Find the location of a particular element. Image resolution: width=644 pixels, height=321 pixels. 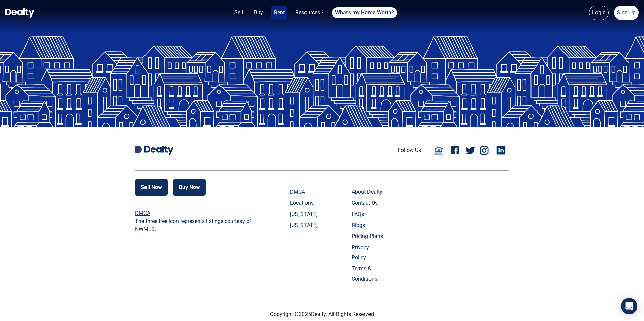

img: Dealty - Buy, Sell & Rent Homes is located at coordinates (20, 13).